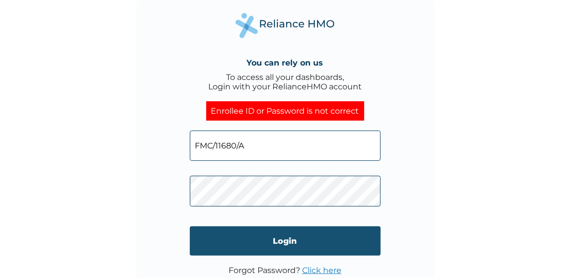 This screenshot has height=278, width=570. What do you see at coordinates (285, 270) in the screenshot?
I see `p: Forgot Password?` at bounding box center [285, 270].